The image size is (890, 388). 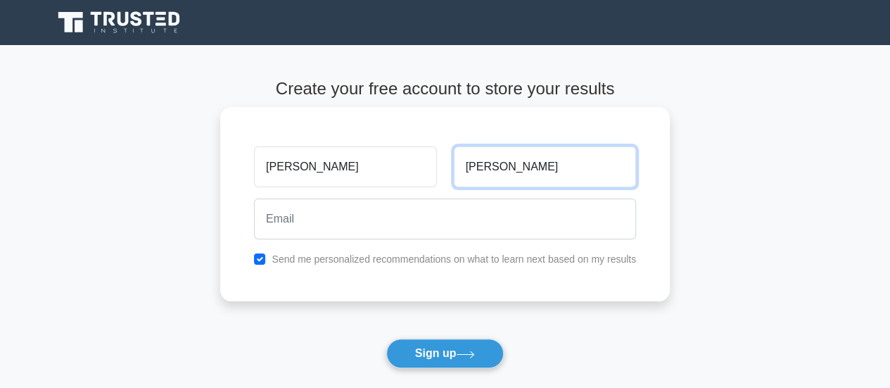 What do you see at coordinates (454, 259) in the screenshot?
I see `label: Send me personalized recommendations on what to learn next based on my results` at bounding box center [454, 259].